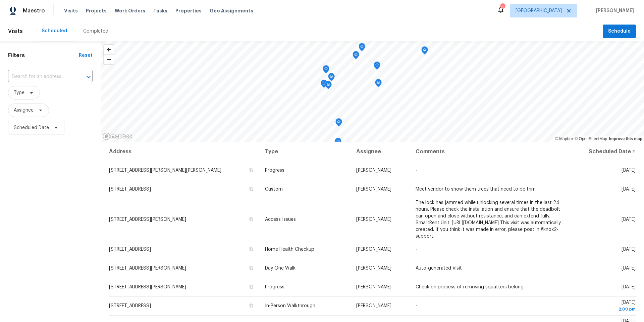 This screenshot has width=644, height=322. Describe the element at coordinates (469, 287) in the screenshot. I see `span: Check on process of removing squatters belong` at that location.